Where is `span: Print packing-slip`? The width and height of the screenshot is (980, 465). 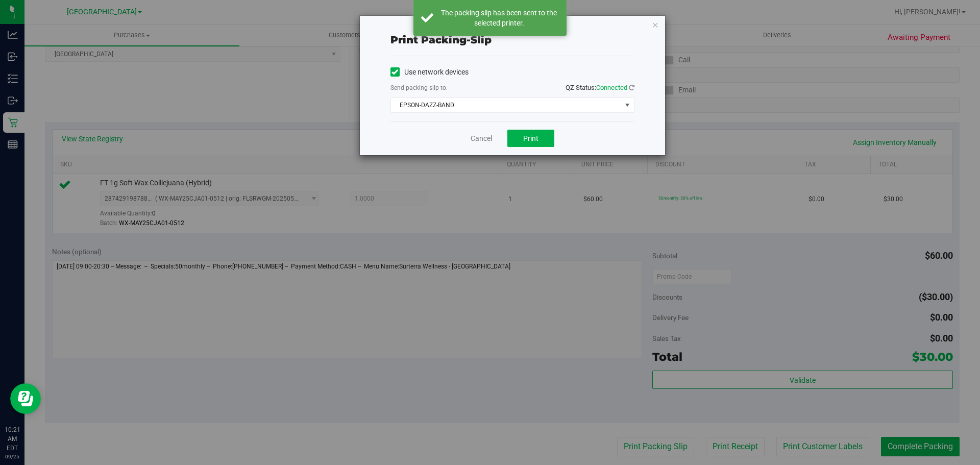
span: Print packing-slip is located at coordinates (441, 40).